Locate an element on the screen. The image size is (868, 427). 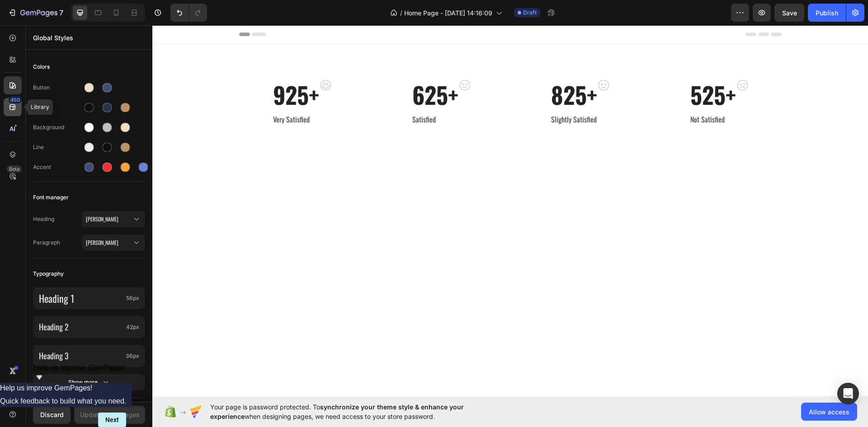
p: Satisfied is located at coordinates (283, 94).